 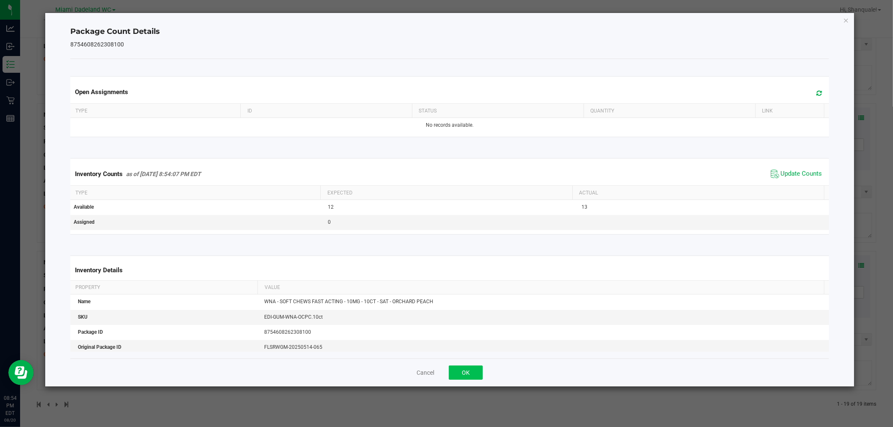 I want to click on span: 0, so click(x=329, y=222).